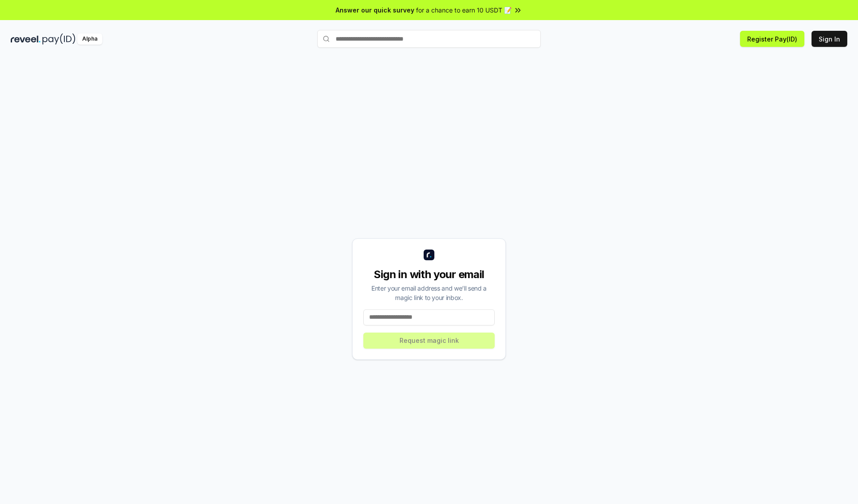 The height and width of the screenshot is (504, 858). What do you see at coordinates (90, 39) in the screenshot?
I see `div: Alpha` at bounding box center [90, 39].